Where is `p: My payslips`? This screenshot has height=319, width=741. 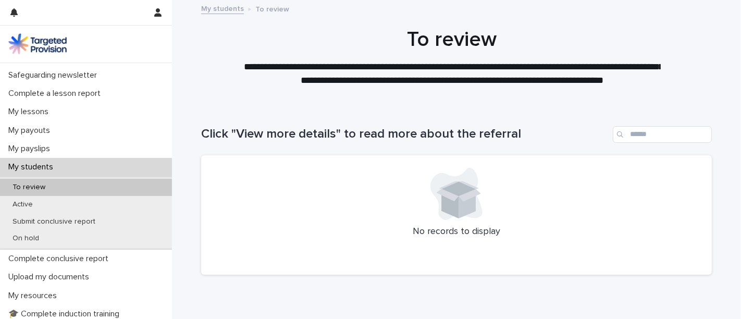
p: My payslips is located at coordinates (31, 149).